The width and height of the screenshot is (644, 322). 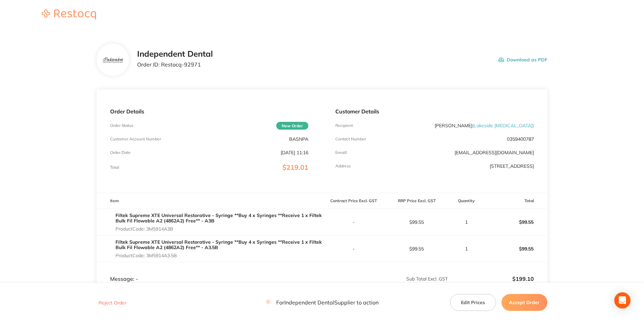 I want to click on p: Customer Account Number, so click(x=135, y=139).